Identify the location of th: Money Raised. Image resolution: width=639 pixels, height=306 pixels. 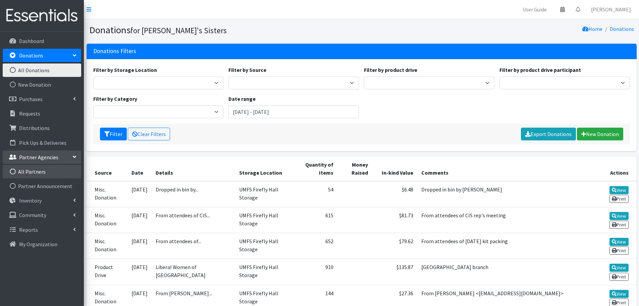
(355, 168).